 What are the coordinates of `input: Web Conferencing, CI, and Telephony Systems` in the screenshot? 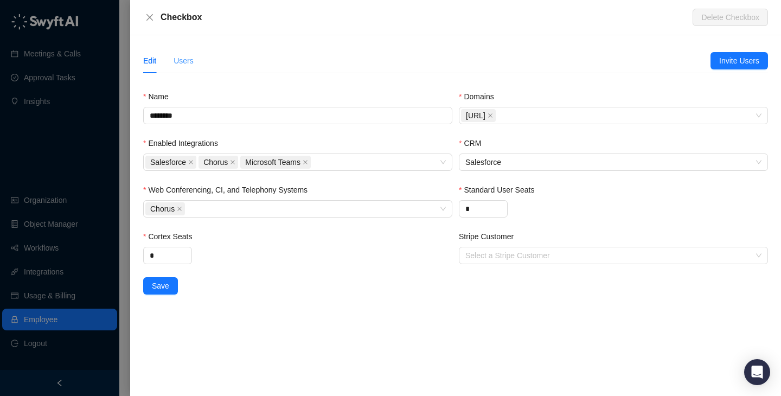 It's located at (188, 209).